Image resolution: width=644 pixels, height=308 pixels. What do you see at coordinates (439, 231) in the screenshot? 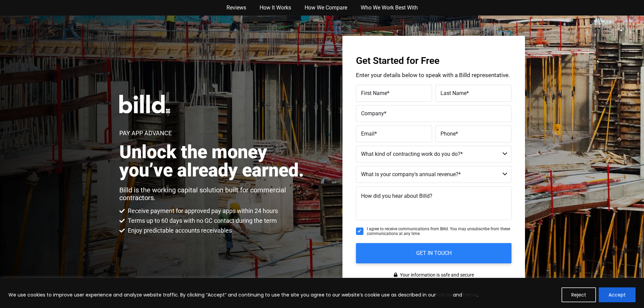
I see `span: I agree to receive communications from Billd. You may unsubscribe from these communications at an...` at bounding box center [439, 231].